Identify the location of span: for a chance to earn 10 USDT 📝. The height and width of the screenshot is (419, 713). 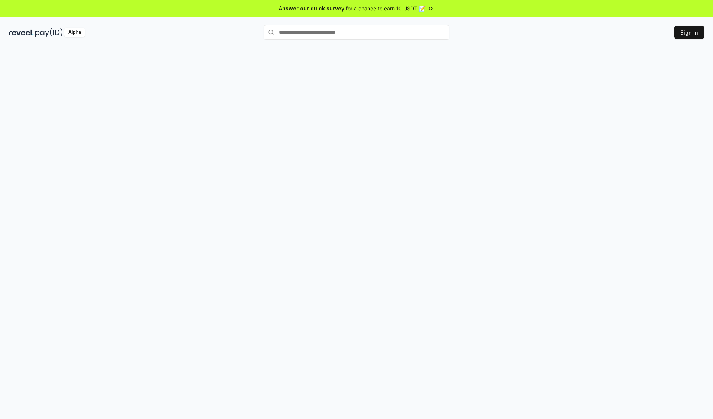
(385, 8).